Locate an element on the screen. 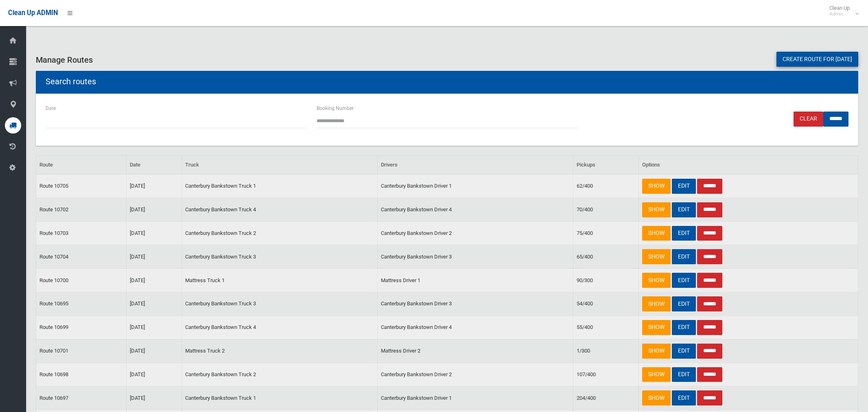 This screenshot has height=412, width=868. td: Route 10698 is located at coordinates (81, 375).